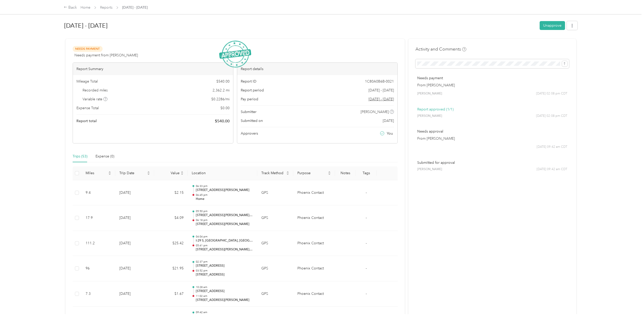 Image resolution: width=644 pixels, height=323 pixels. What do you see at coordinates (224, 237) in the screenshot?
I see `p: 04:04 pm` at bounding box center [224, 237].